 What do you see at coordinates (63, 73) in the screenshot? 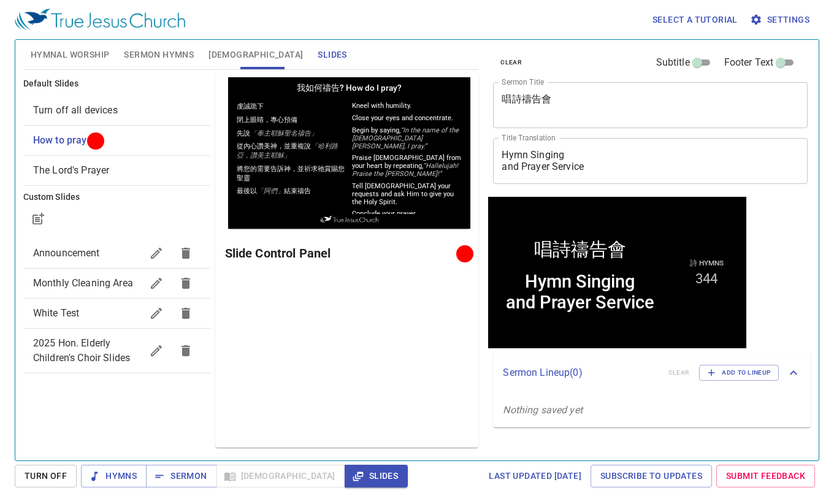
I see `p: 從內心讚美神，並重複說` at bounding box center [63, 73].